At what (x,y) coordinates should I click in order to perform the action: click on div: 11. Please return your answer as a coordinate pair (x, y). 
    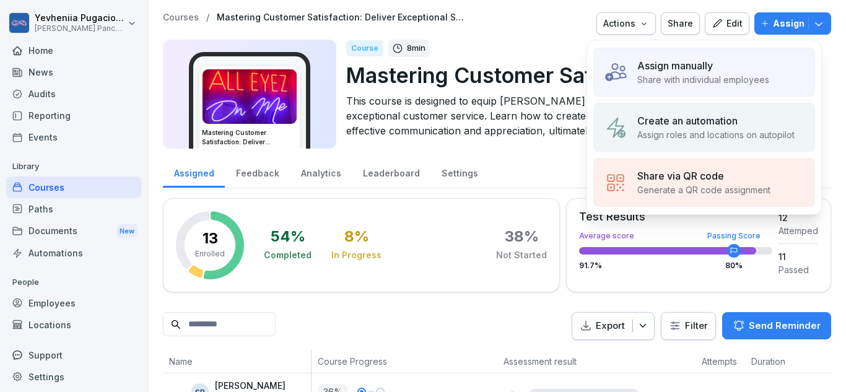
    Looking at the image, I should click on (799, 256).